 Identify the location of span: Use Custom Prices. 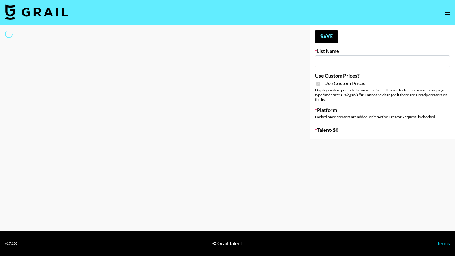
(344, 83).